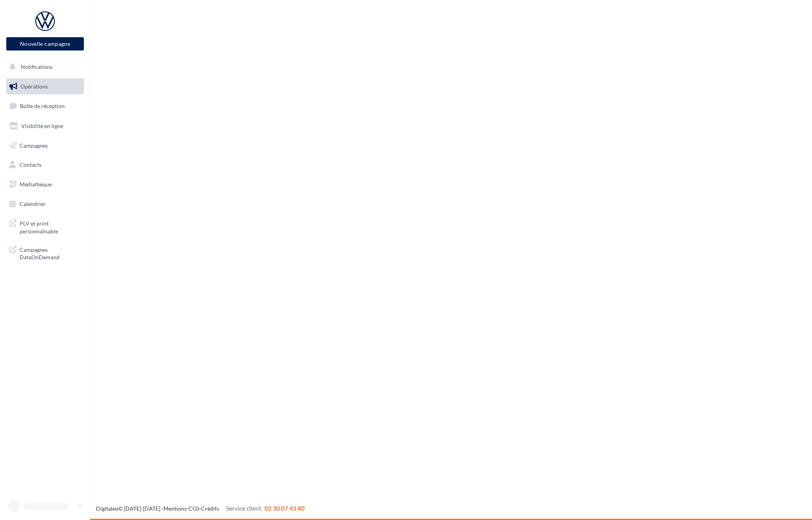  What do you see at coordinates (45, 146) in the screenshot?
I see `a: Campagnes` at bounding box center [45, 146].